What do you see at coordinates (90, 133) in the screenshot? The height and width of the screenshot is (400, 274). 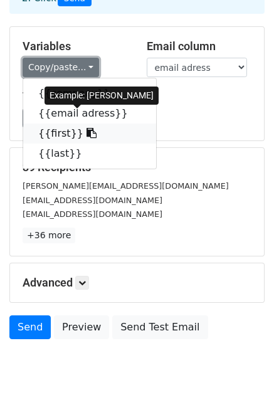 I see `a: {{first}}` at bounding box center [90, 133].